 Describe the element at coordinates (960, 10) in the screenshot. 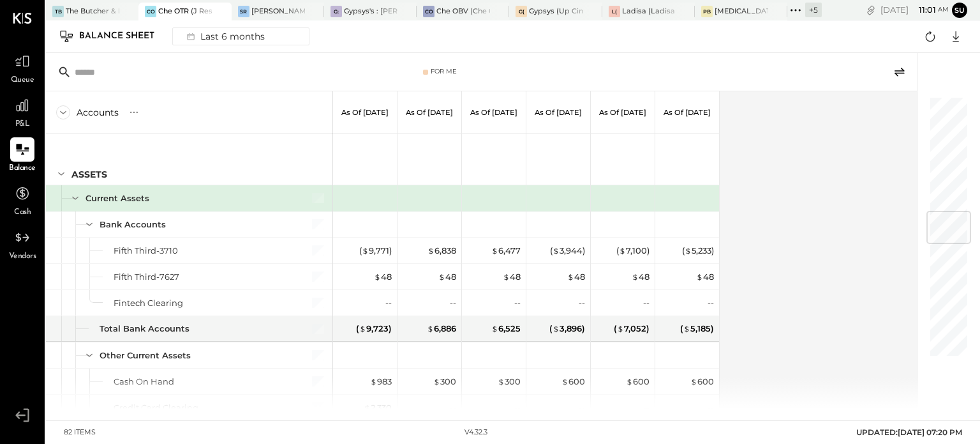

I see `button: su` at that location.